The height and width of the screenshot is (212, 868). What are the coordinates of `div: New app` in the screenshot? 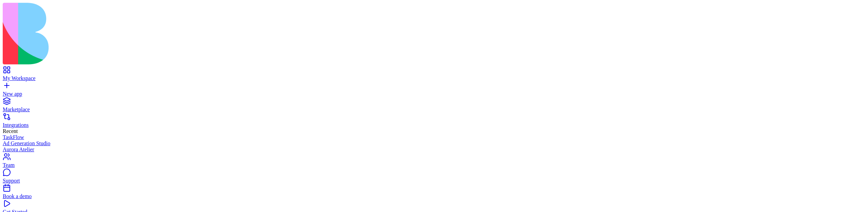 It's located at (434, 94).